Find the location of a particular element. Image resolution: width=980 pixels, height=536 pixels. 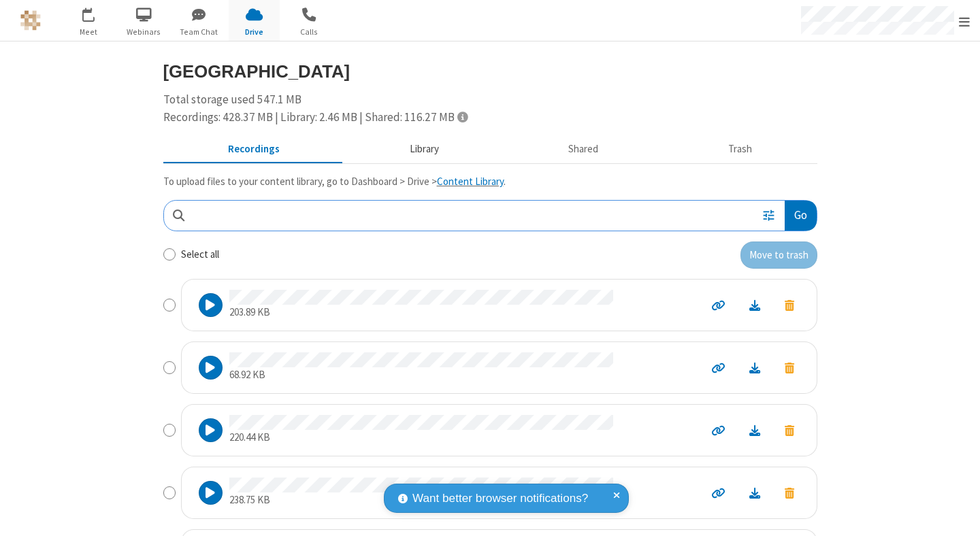

div: Total storage used 547.1 MB is located at coordinates (490, 108).